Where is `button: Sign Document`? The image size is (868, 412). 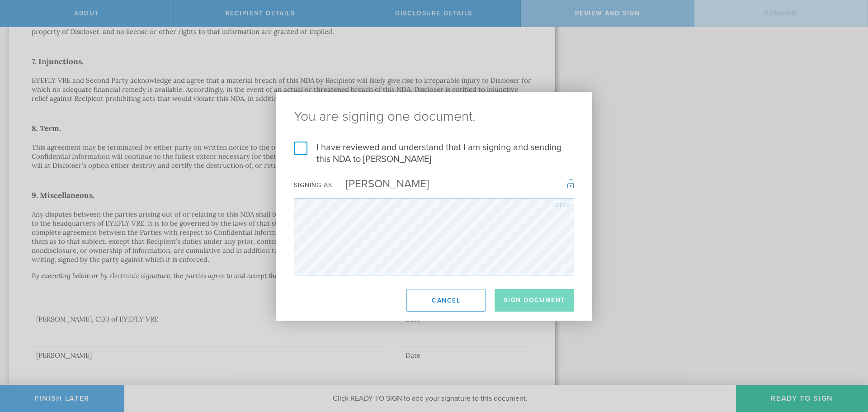 button: Sign Document is located at coordinates (534, 300).